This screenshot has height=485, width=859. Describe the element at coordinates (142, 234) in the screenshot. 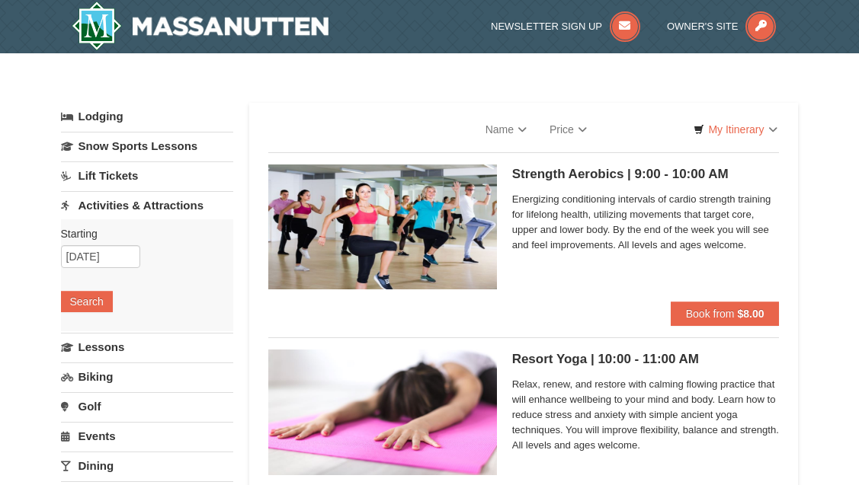

I see `label: Starting` at that location.